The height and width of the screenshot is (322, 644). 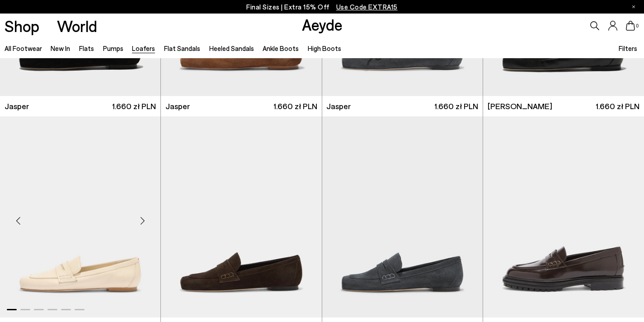 What do you see at coordinates (324, 48) in the screenshot?
I see `a: High Boots` at bounding box center [324, 48].